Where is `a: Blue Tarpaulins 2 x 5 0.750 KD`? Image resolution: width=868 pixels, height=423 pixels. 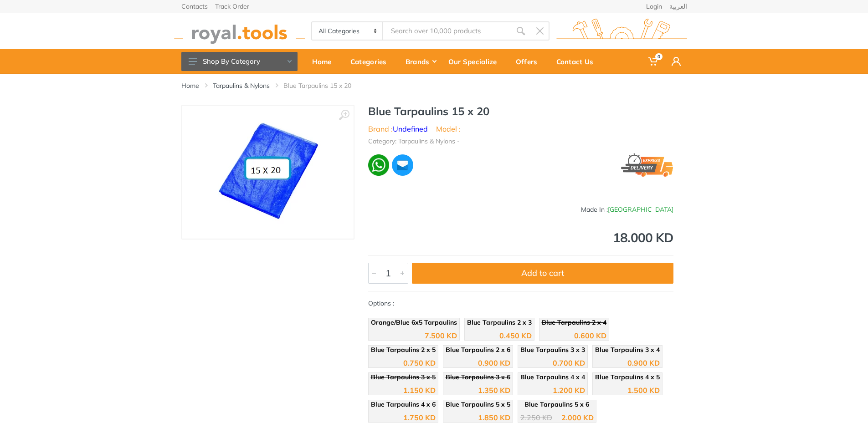 a: Blue Tarpaulins 2 x 5 0.750 KD is located at coordinates (403, 356).